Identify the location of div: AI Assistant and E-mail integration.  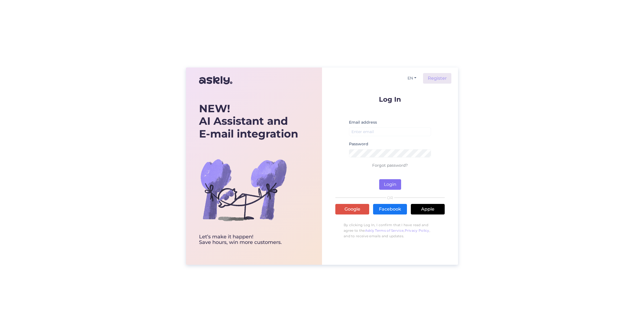
(248, 121).